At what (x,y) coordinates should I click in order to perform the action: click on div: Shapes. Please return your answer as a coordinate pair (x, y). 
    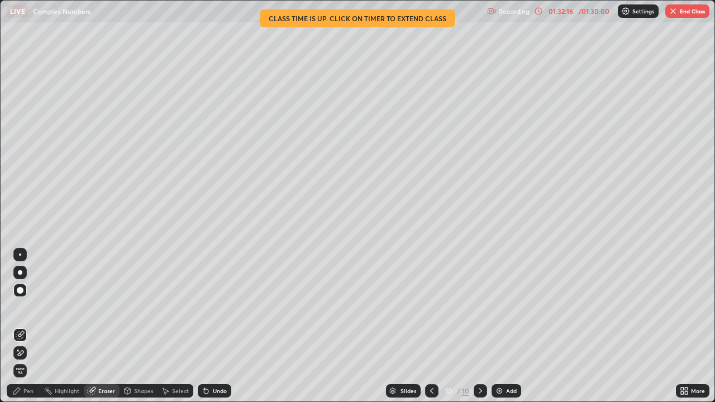
    Looking at the image, I should click on (144, 391).